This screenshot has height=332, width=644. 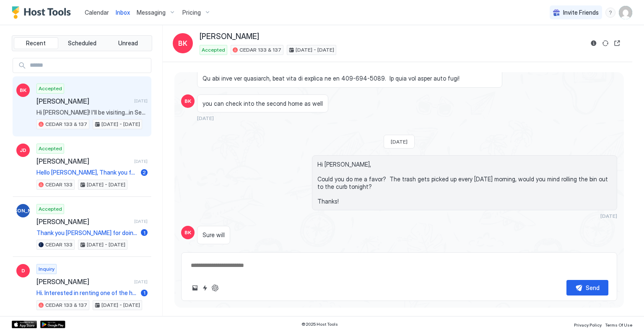 I want to click on span: Inbox, so click(x=123, y=12).